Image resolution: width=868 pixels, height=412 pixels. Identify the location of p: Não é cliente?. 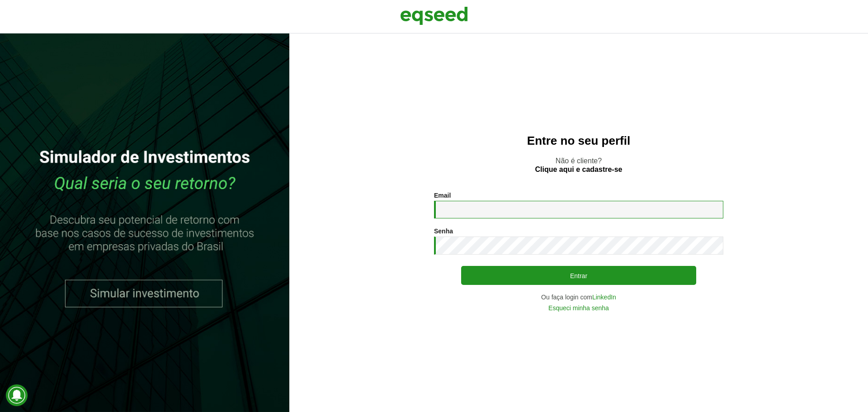
(578, 165).